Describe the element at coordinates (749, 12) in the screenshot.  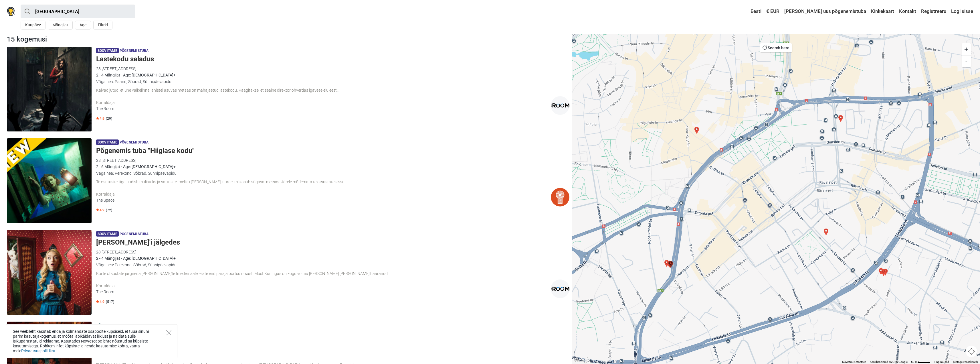
I see `img: Eesti` at that location.